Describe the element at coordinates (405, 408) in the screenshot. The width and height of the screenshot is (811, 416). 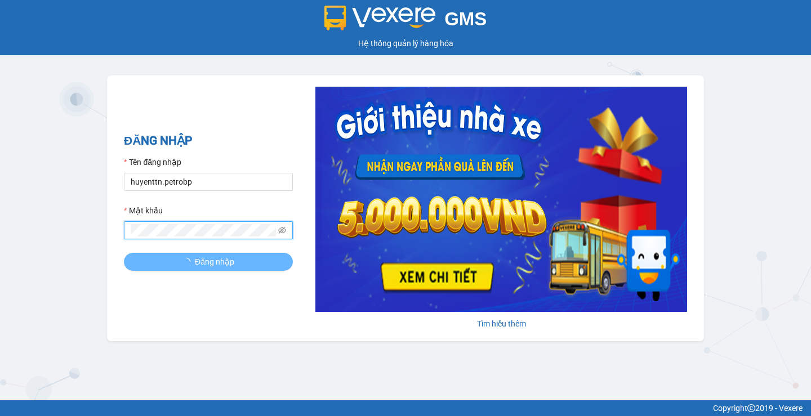
I see `div: Copyright 2019 - Vexere` at that location.